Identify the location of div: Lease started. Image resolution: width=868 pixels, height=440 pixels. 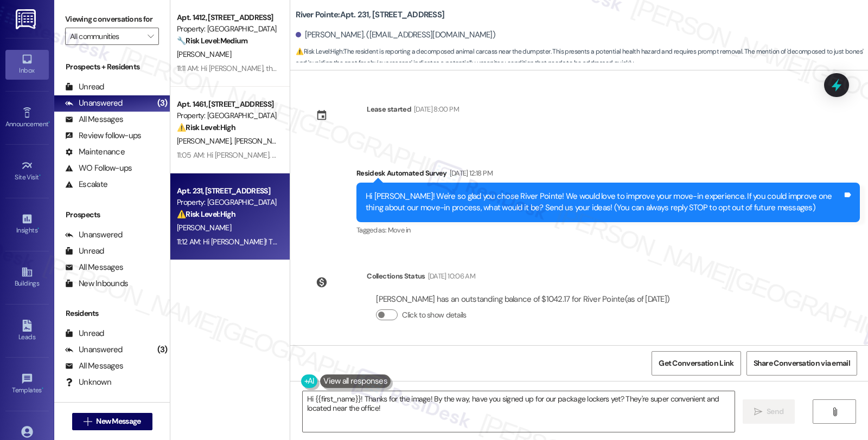
(389, 109).